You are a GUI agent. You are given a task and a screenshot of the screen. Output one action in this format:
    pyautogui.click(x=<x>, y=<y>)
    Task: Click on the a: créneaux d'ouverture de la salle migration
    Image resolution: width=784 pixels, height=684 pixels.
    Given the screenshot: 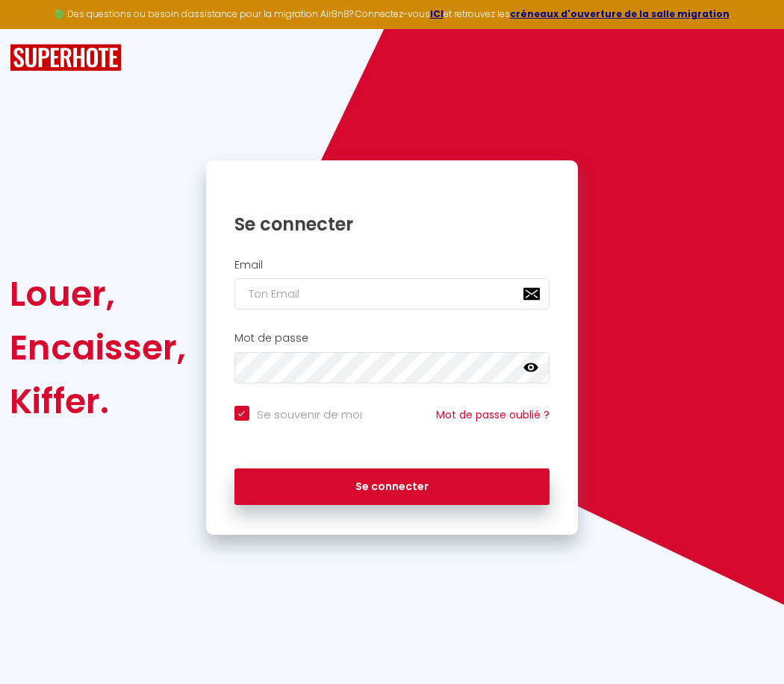 What is the action you would take?
    pyautogui.click(x=619, y=13)
    